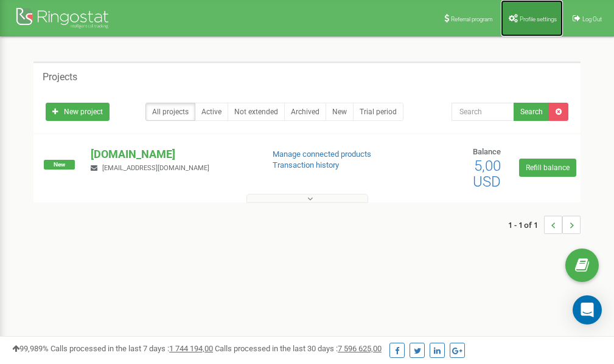 The height and width of the screenshot is (364, 614). Describe the element at coordinates (487, 174) in the screenshot. I see `span: 5,00 USD` at that location.